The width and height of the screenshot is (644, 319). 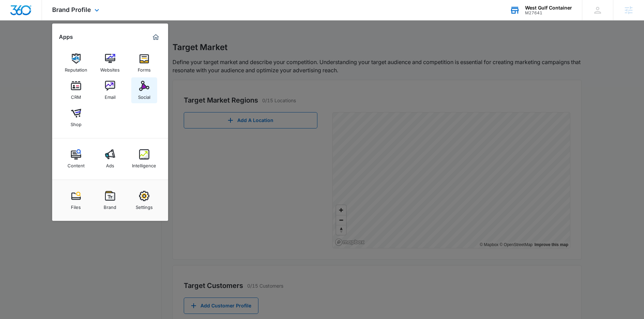 I want to click on a: Reputation, so click(x=76, y=63).